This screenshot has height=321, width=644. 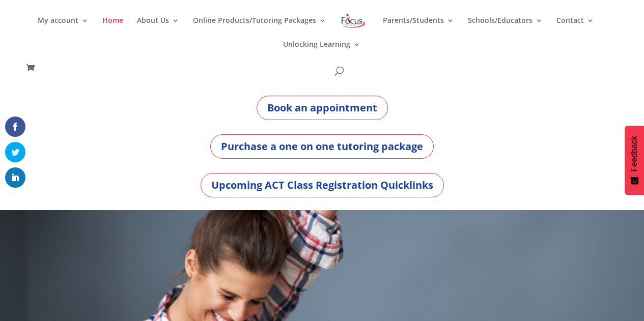 What do you see at coordinates (634, 154) in the screenshot?
I see `span: Feedback` at bounding box center [634, 154].